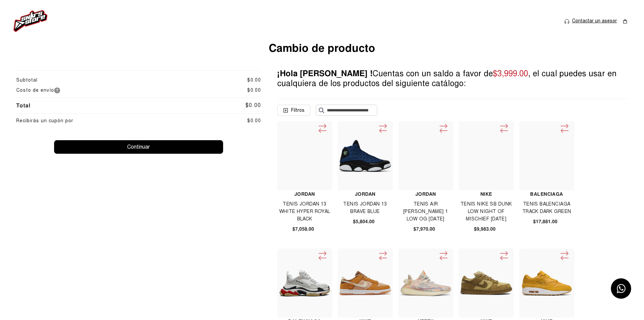 This screenshot has width=644, height=320. What do you see at coordinates (294, 110) in the screenshot?
I see `button: Filtros` at bounding box center [294, 110].